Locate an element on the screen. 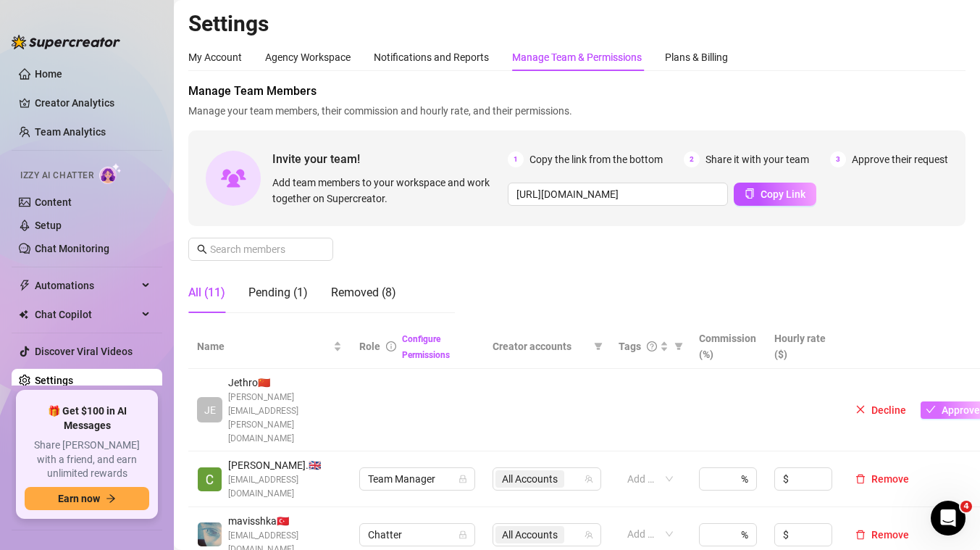 The image size is (980, 550). span: 4 is located at coordinates (967, 506).